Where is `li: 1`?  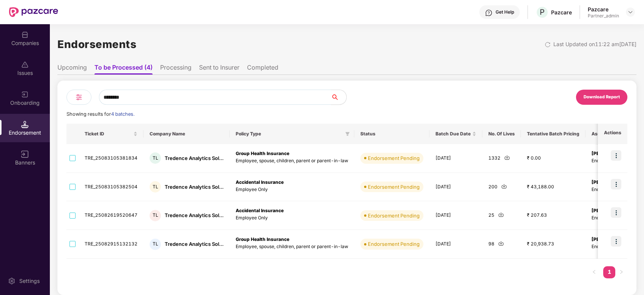
li: 1 is located at coordinates (609, 273).